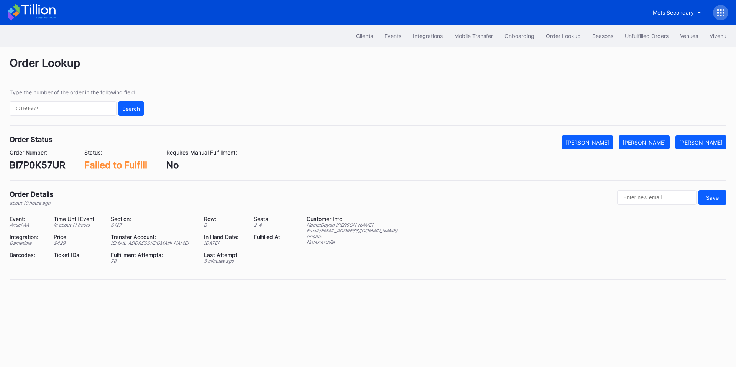 The width and height of the screenshot is (736, 367). Describe the element at coordinates (77, 218) in the screenshot. I see `div: Time Until Event:` at that location.